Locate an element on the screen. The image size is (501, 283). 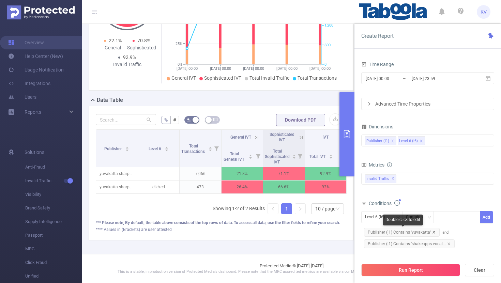
p: 93% is located at coordinates (326, 187).